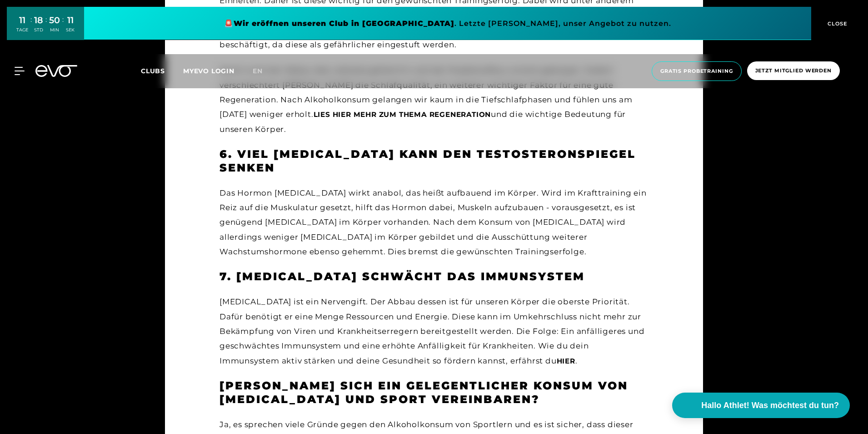  I want to click on div: MIN, so click(54, 30).